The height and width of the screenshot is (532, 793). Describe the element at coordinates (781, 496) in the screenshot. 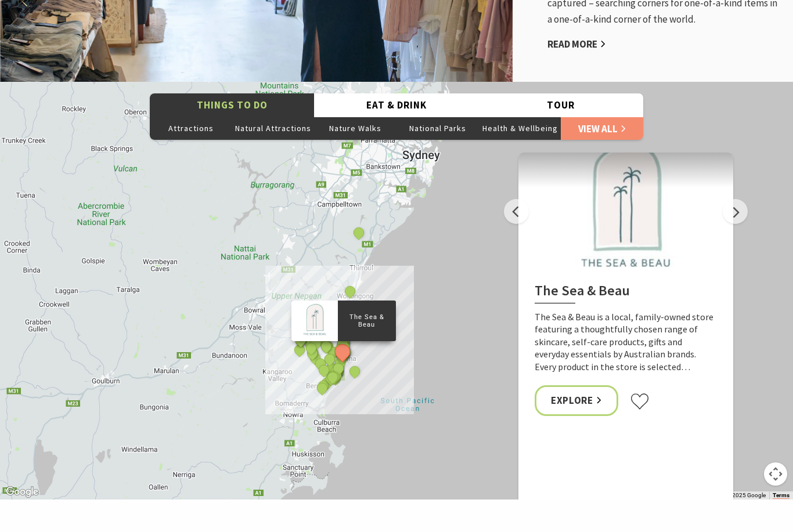

I see `a: Terms (opens in new tab)` at that location.